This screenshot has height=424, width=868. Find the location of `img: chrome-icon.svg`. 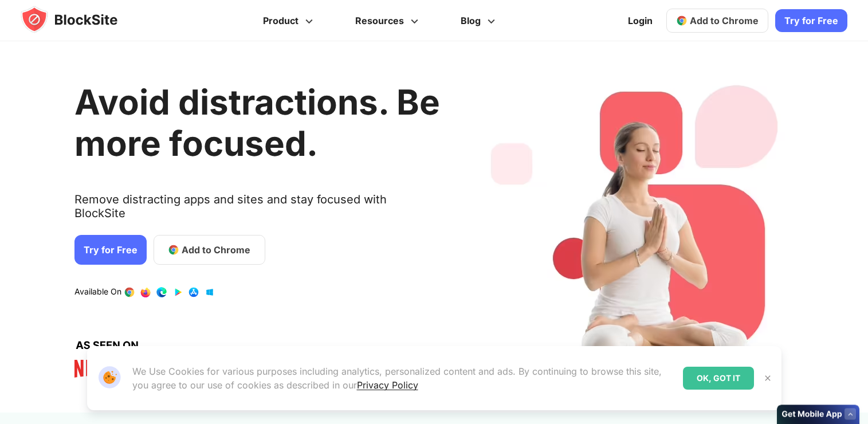

img: chrome-icon.svg is located at coordinates (682, 21).